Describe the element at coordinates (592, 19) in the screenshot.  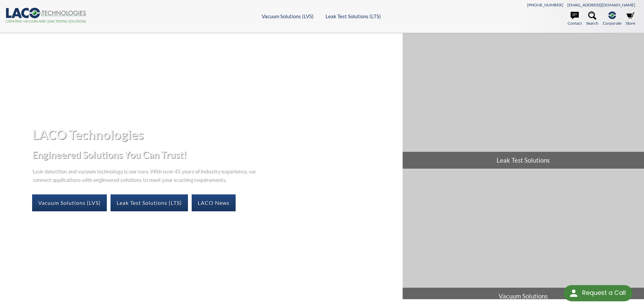
I see `a: Search` at that location.